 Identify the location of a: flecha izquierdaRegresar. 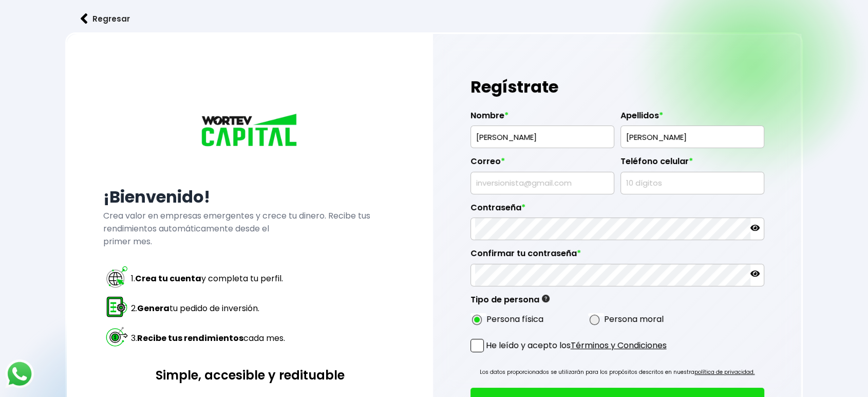
(434, 19).